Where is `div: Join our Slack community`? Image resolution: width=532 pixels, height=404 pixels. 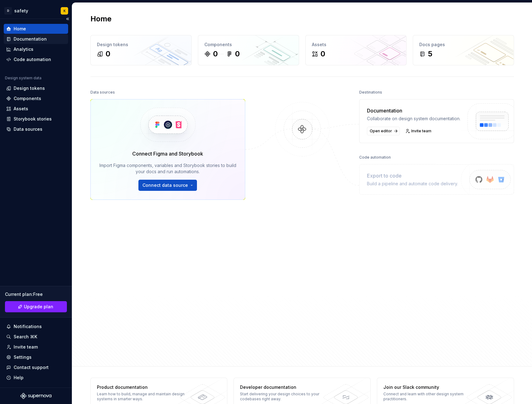 div: Join our Slack community is located at coordinates (428, 387).